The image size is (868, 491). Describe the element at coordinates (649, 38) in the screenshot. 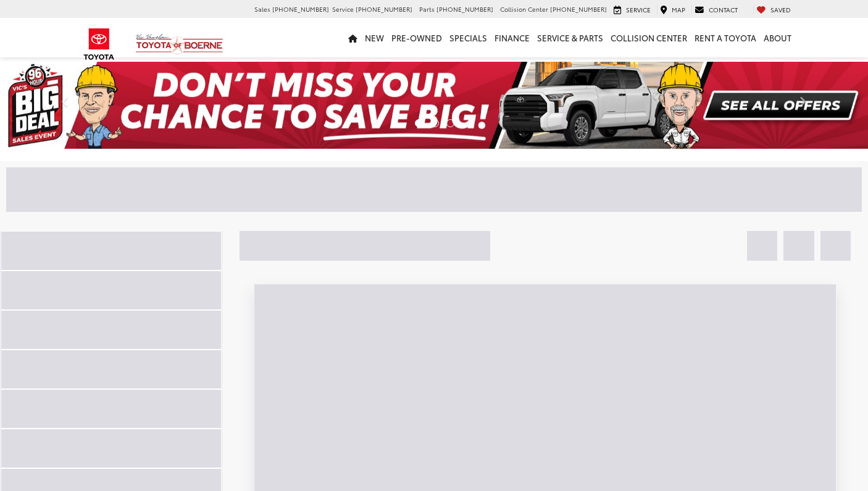

I see `a: Collision Center` at that location.